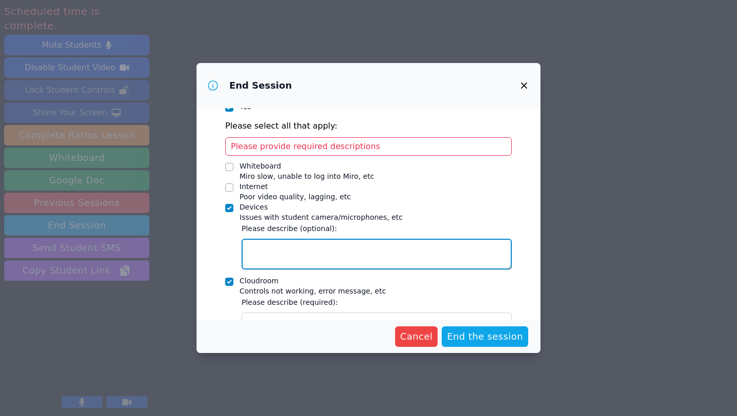 Image resolution: width=737 pixels, height=416 pixels. What do you see at coordinates (306, 146) in the screenshot?
I see `span: Please provide required descriptions` at bounding box center [306, 146].